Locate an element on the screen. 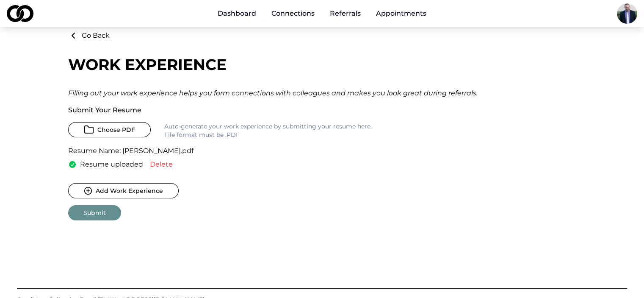 This screenshot has height=298, width=644. div: Work Experience is located at coordinates (322, 65).